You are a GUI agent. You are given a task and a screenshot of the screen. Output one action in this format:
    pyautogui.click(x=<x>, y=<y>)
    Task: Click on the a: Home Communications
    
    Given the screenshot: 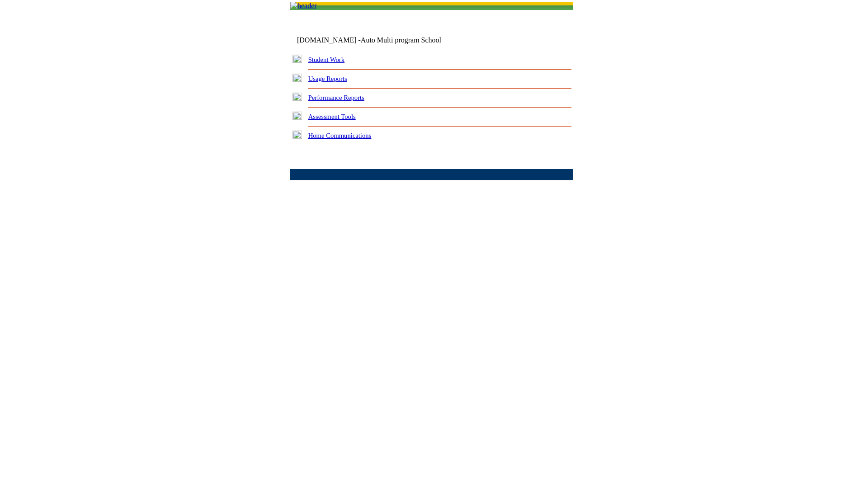 What is the action you would take?
    pyautogui.click(x=340, y=136)
    